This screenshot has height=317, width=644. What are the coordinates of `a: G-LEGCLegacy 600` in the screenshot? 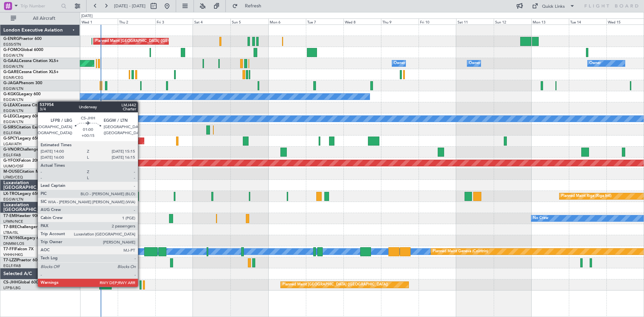 It's located at (21, 116).